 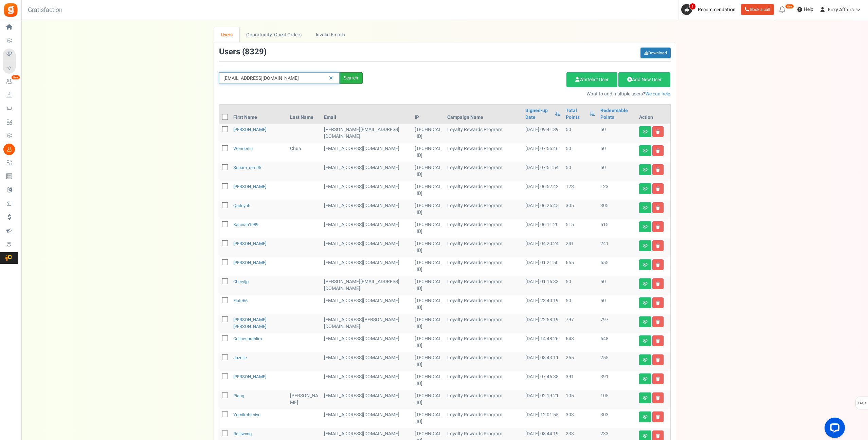 I want to click on a: Whitelist User, so click(x=592, y=80).